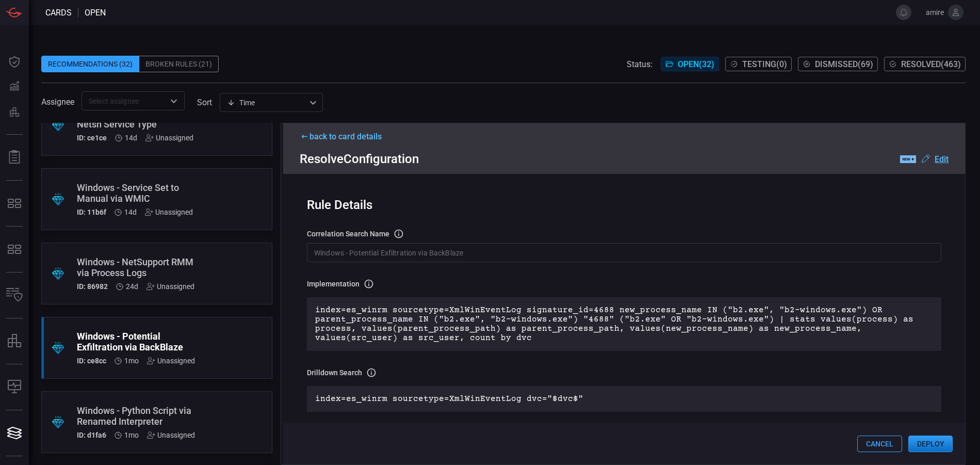 Image resolution: width=980 pixels, height=465 pixels. Describe the element at coordinates (695, 64) in the screenshot. I see `span: Open ( 32 )` at that location.